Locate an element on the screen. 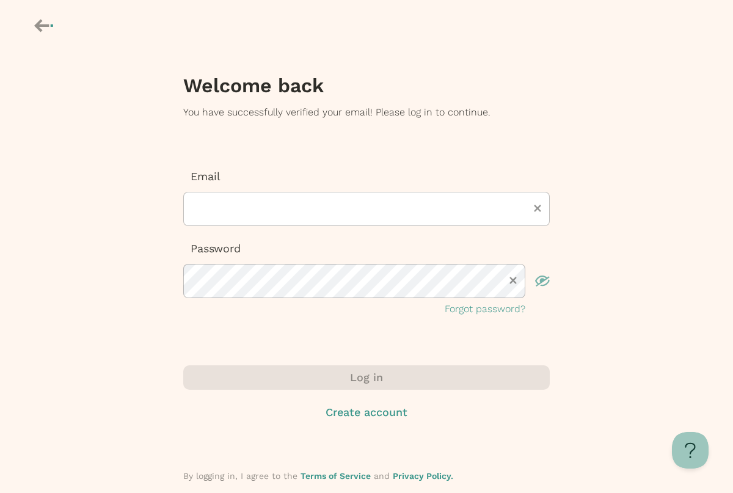 The height and width of the screenshot is (493, 733). button: Forgot password? is located at coordinates (485, 309).